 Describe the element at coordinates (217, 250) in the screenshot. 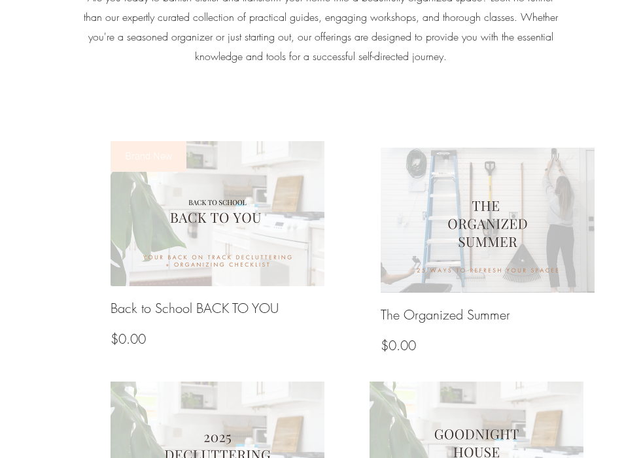

I see `a: Back to School BACK TO YOUBack to School BACK TO YOU$0.00` at that location.